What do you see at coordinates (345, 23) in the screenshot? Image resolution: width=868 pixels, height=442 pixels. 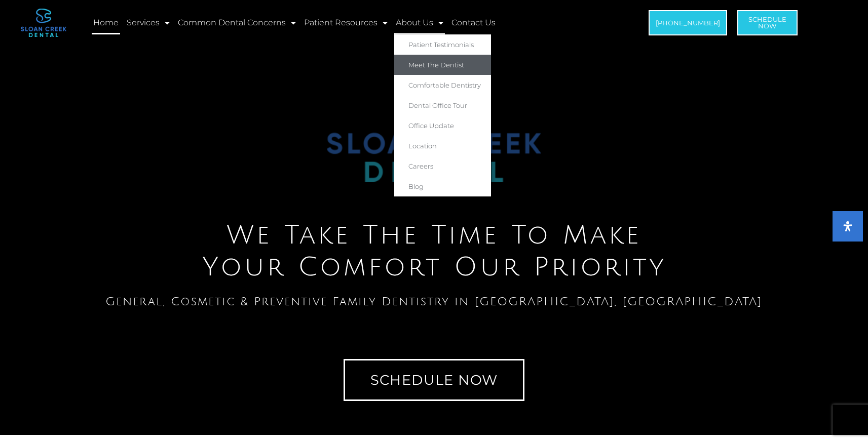 I see `a: Patient Resources` at bounding box center [345, 23].